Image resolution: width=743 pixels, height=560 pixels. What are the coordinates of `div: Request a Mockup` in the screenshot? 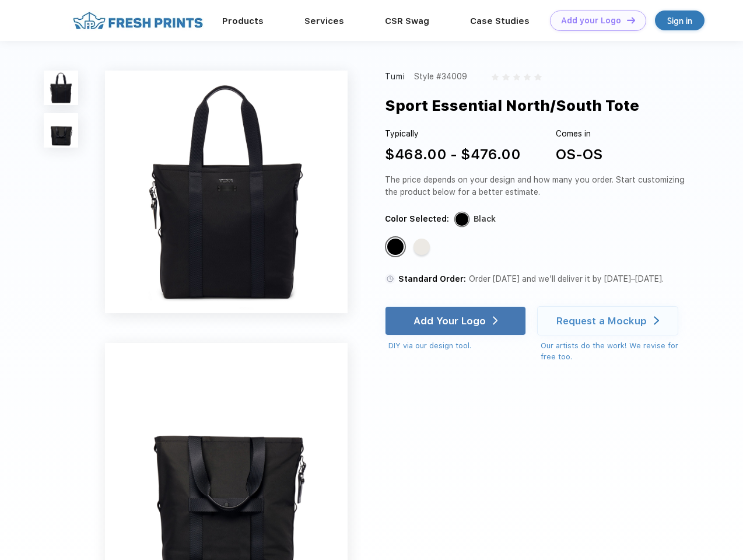 It's located at (601, 321).